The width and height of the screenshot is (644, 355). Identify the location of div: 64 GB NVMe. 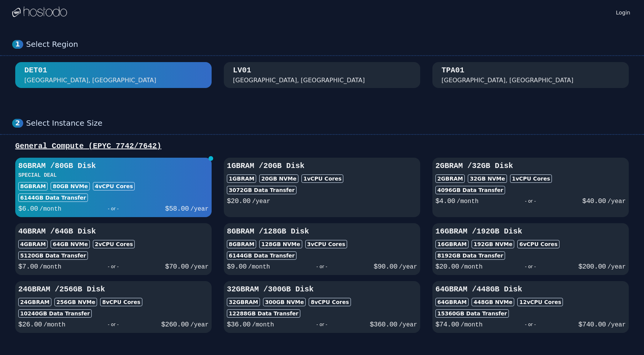
(70, 244).